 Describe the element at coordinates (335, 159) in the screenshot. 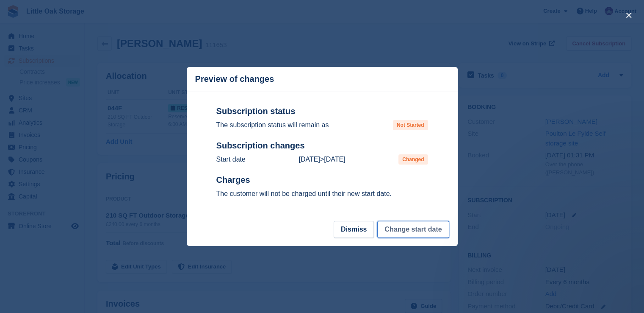

I see `time: 2025-10-02 23:00:00 UTC` at that location.